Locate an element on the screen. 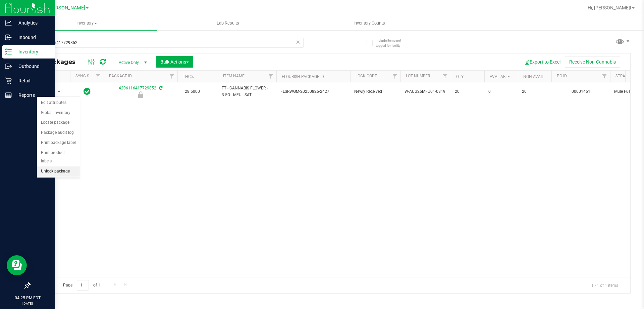  li: Unlock package is located at coordinates (58, 171).